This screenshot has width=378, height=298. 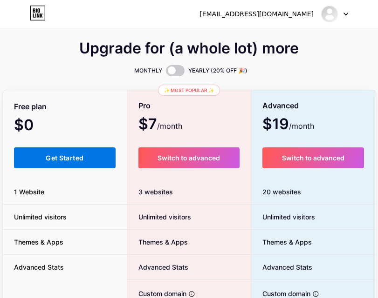 I want to click on span: $7, so click(x=160, y=125).